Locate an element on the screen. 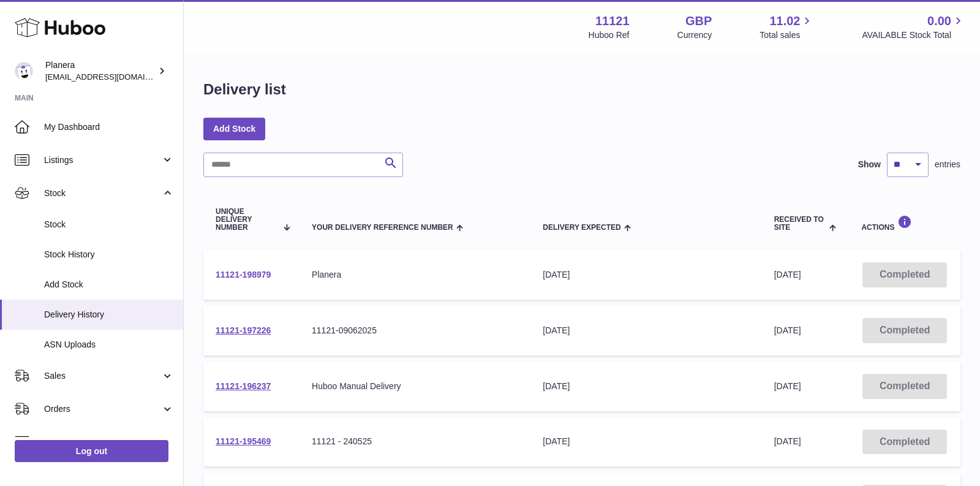 Image resolution: width=980 pixels, height=486 pixels. span: My Dashboard is located at coordinates (109, 127).